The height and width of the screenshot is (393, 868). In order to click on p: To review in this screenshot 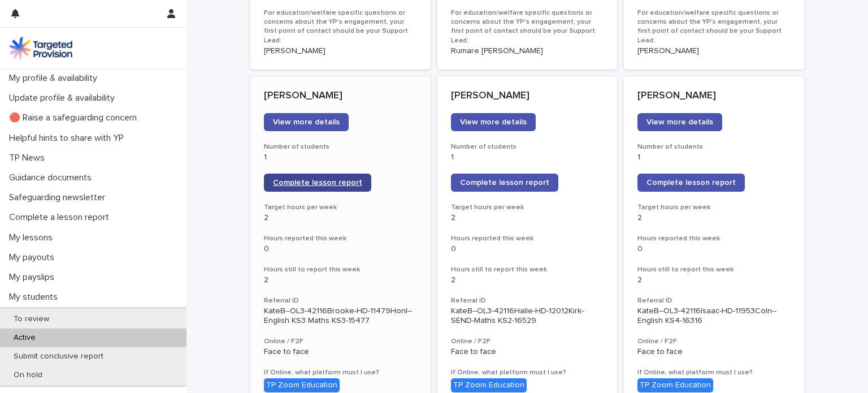, I will do `click(31, 319)`.